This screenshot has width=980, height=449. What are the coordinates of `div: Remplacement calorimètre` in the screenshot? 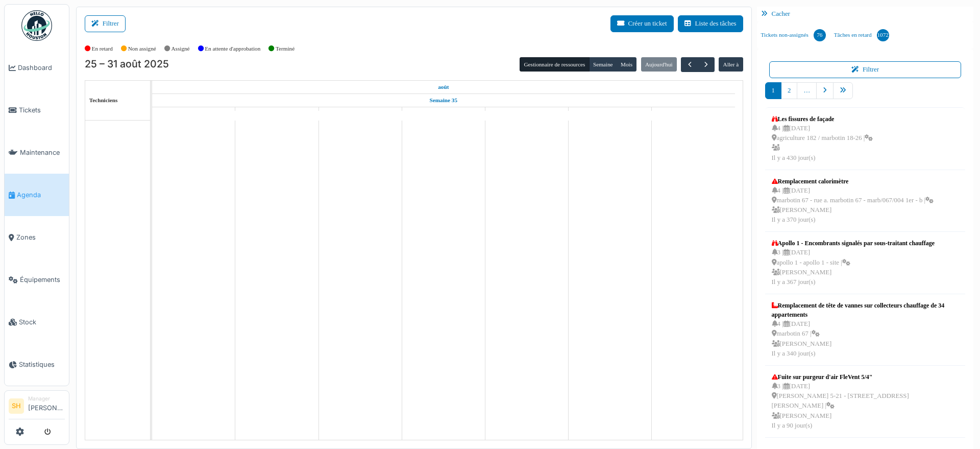 It's located at (853, 182).